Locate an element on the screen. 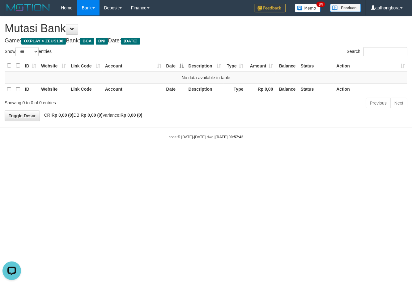 Image resolution: width=412 pixels, height=285 pixels. th: Amount: activate to sort column ascending is located at coordinates (261, 66).